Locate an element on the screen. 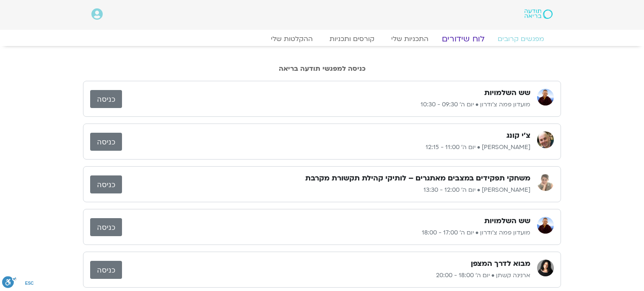  p: מועדון פמה צ'ודרון • יום ה׳ 09:30 - 10:30 is located at coordinates (327, 104).